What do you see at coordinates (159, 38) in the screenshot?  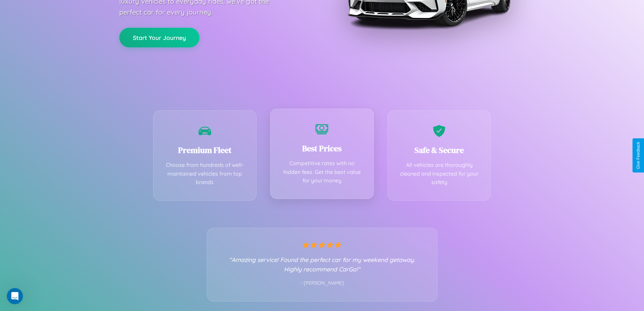 I see `button: Start Your Journey` at bounding box center [159, 38].